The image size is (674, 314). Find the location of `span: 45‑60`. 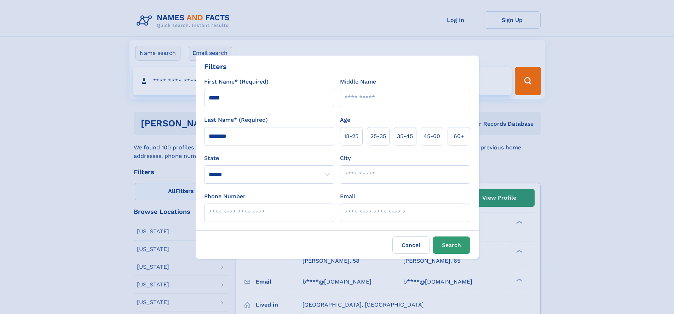

span: 45‑60 is located at coordinates (432, 136).